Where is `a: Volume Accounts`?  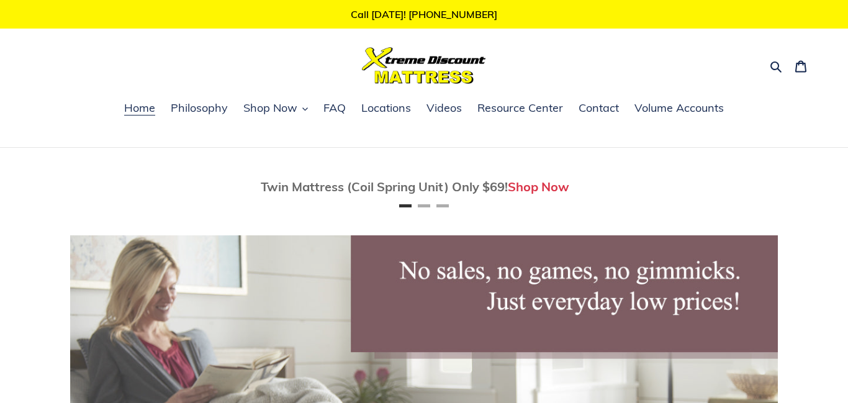 a: Volume Accounts is located at coordinates (679, 109).